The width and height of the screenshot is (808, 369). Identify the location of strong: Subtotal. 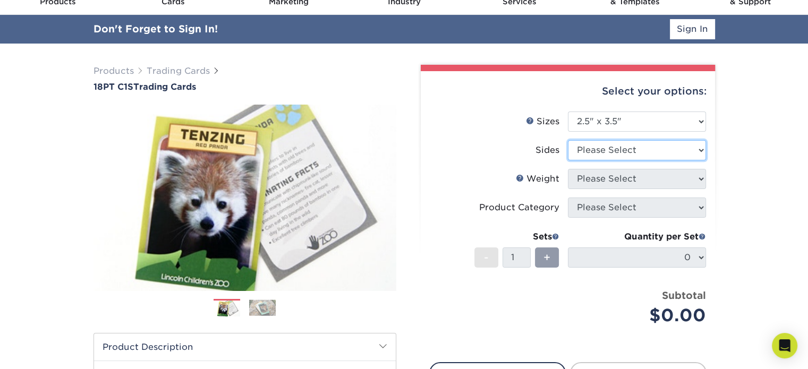
(684, 295).